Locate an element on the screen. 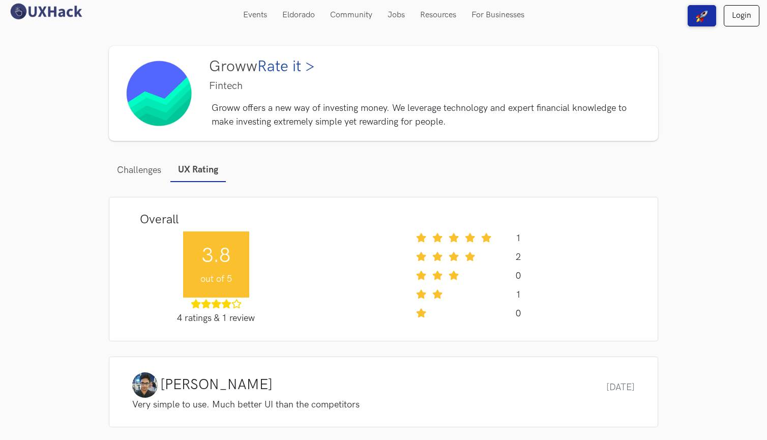 The height and width of the screenshot is (440, 767). h3: Groww is located at coordinates (262, 67).